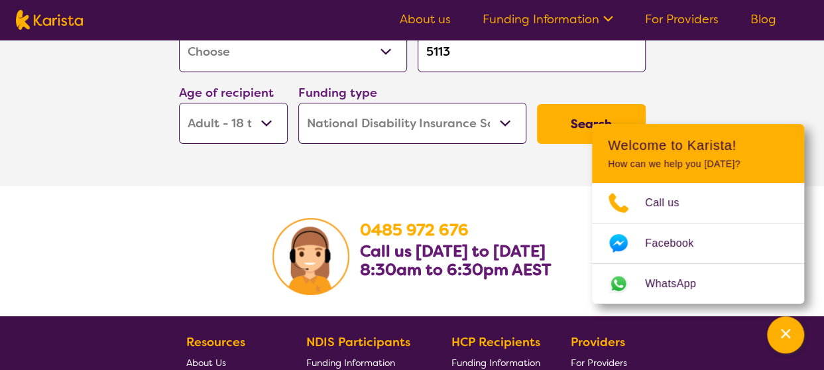  Describe the element at coordinates (598, 342) in the screenshot. I see `b: Providers` at that location.